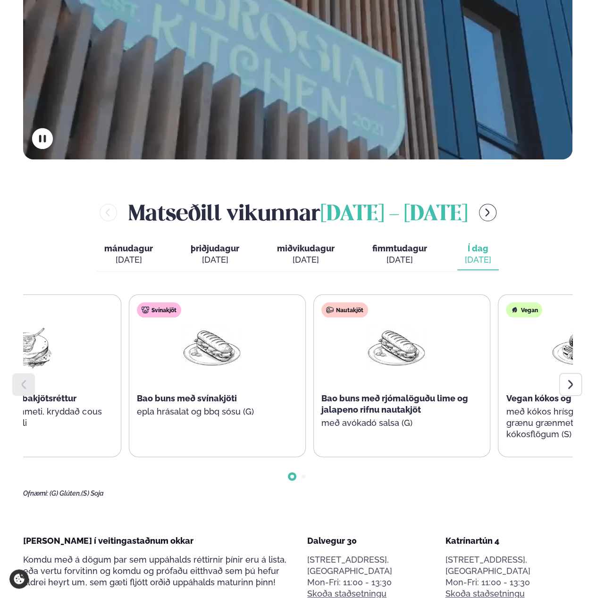 This screenshot has height=598, width=596. What do you see at coordinates (370, 541) in the screenshot?
I see `div: Dalvegur 30` at bounding box center [370, 541].